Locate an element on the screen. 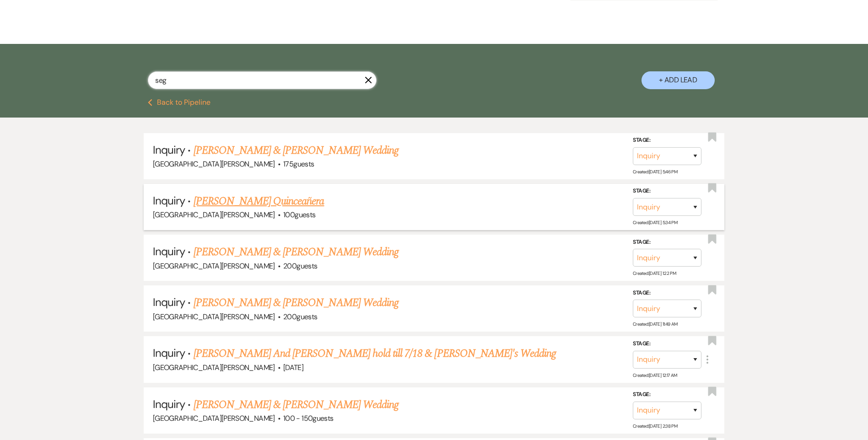 The width and height of the screenshot is (868, 440). button: Back to Pipeline is located at coordinates (179, 102).